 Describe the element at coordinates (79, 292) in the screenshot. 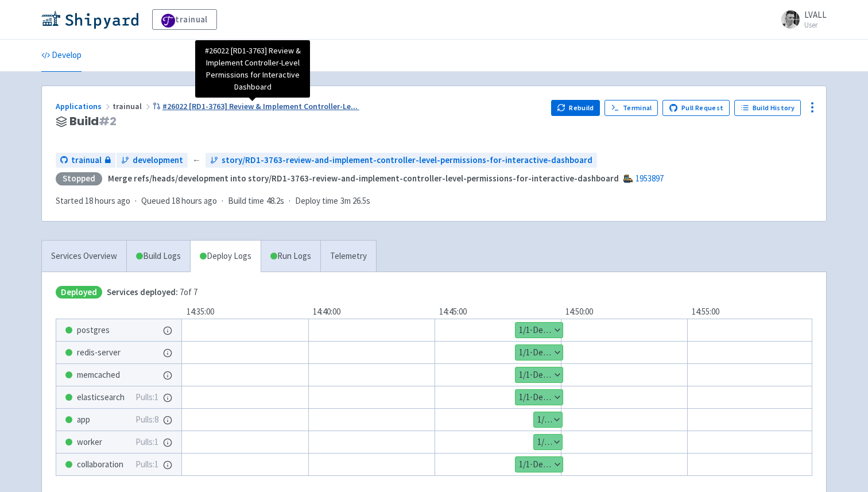

I see `span: Deployed` at that location.